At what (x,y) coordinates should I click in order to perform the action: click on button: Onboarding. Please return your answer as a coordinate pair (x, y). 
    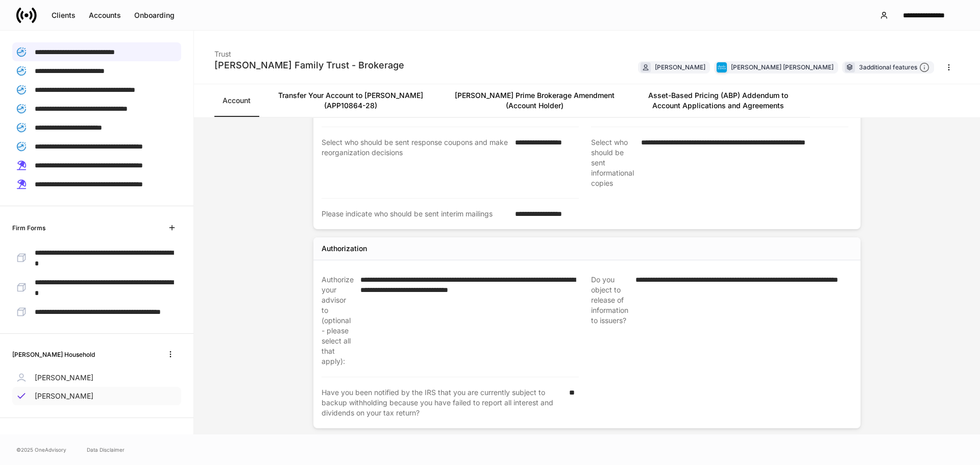
    Looking at the image, I should click on (154, 15).